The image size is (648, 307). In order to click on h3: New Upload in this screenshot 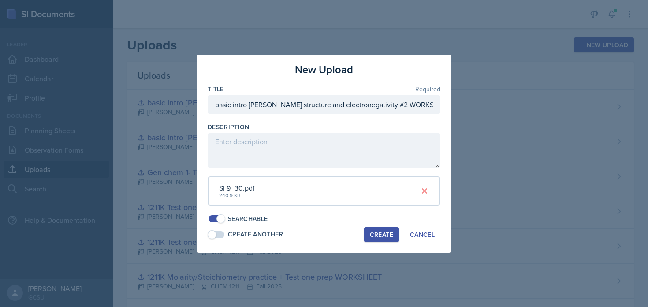, I will do `click(324, 70)`.